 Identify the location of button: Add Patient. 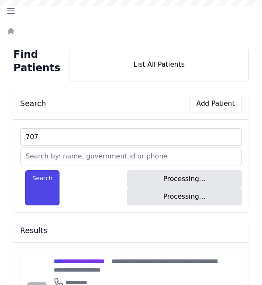
(216, 104).